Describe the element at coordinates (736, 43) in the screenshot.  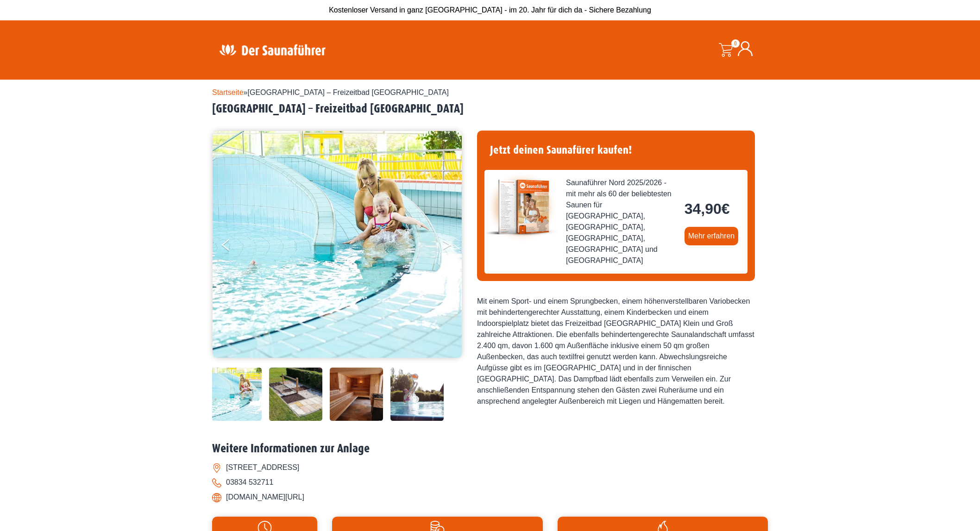
I see `span: 0` at that location.